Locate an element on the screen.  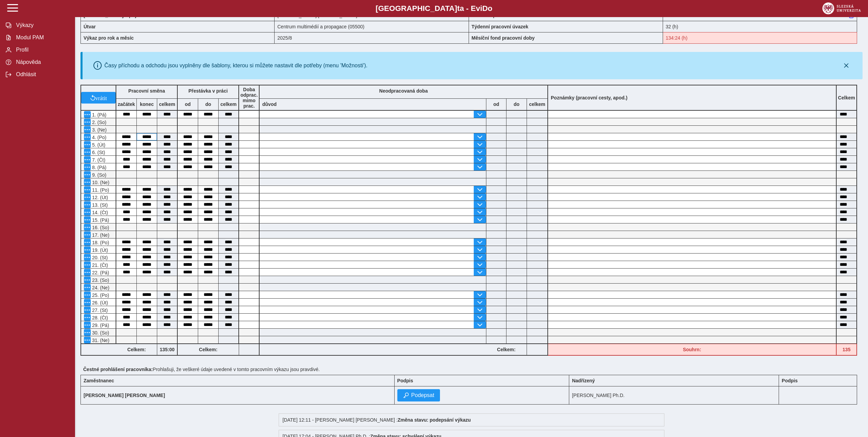
button: Podepsat is located at coordinates (419, 395).